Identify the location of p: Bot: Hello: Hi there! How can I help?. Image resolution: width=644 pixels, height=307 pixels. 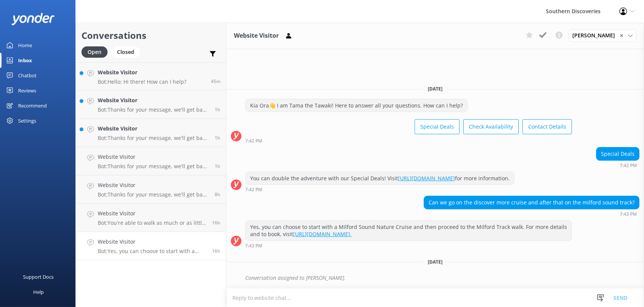
(142, 82).